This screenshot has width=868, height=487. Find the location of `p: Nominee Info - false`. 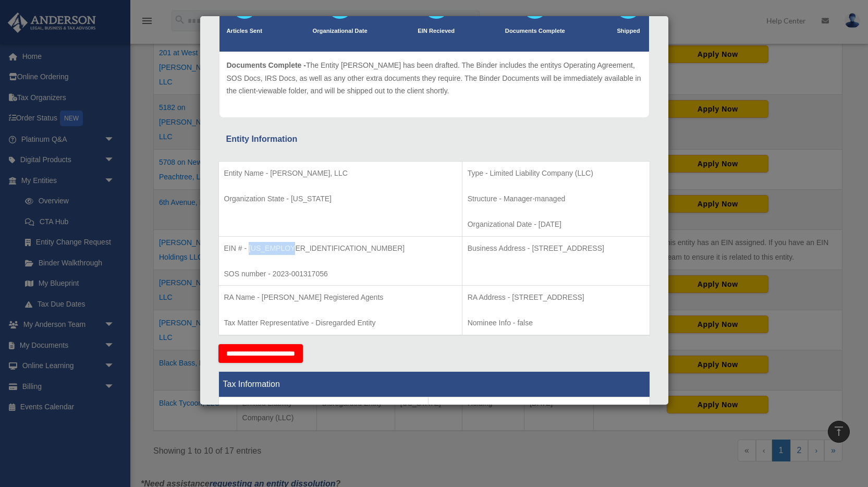

p: Nominee Info - false is located at coordinates (556, 322).